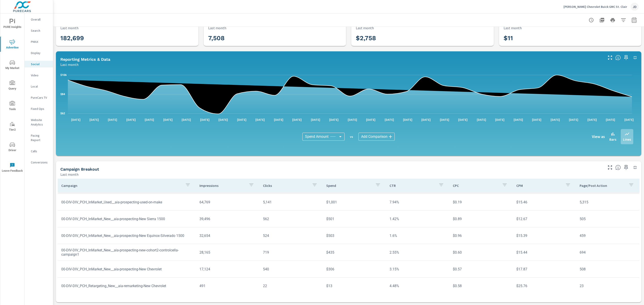 Image resolution: width=644 pixels, height=305 pixels. What do you see at coordinates (481, 202) in the screenshot?
I see `td: $0.19` at bounding box center [481, 202].